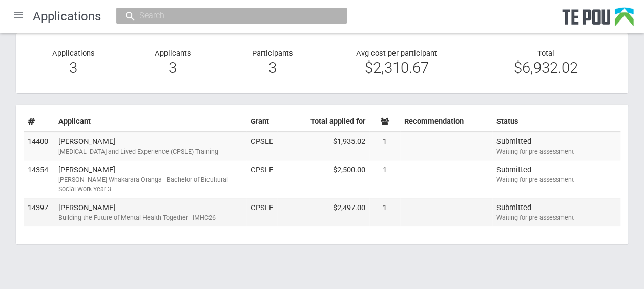 This screenshot has width=644, height=289. What do you see at coordinates (556, 122) in the screenshot?
I see `th: Status` at bounding box center [556, 122].